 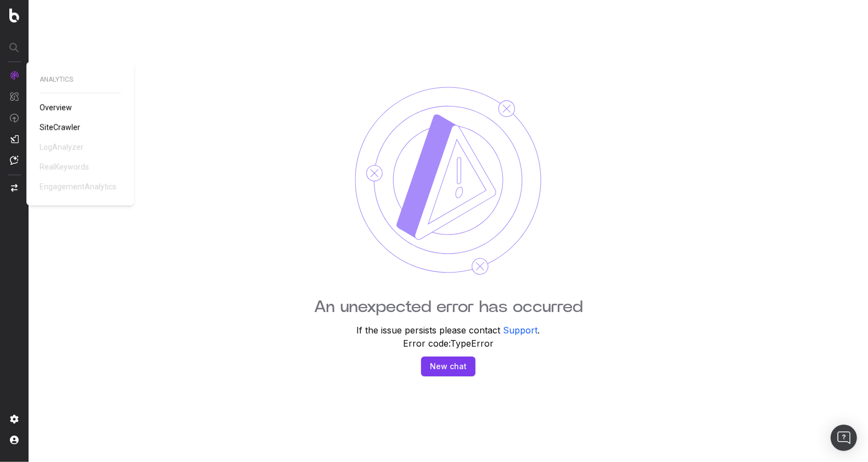 What do you see at coordinates (14, 15) in the screenshot?
I see `img: Botify logo` at bounding box center [14, 15].